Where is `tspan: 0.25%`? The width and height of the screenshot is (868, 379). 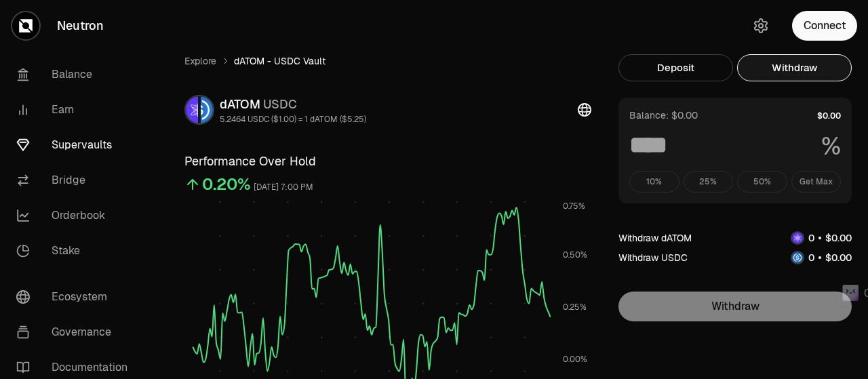 tspan: 0.25% is located at coordinates (575, 308).